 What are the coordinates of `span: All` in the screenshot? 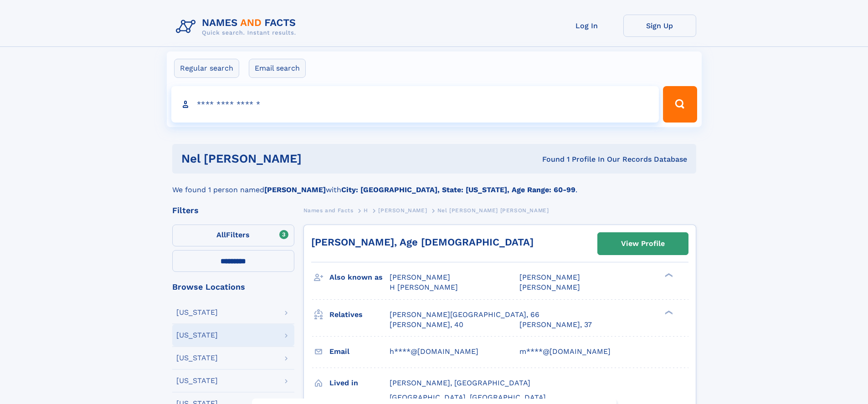 It's located at (221, 234).